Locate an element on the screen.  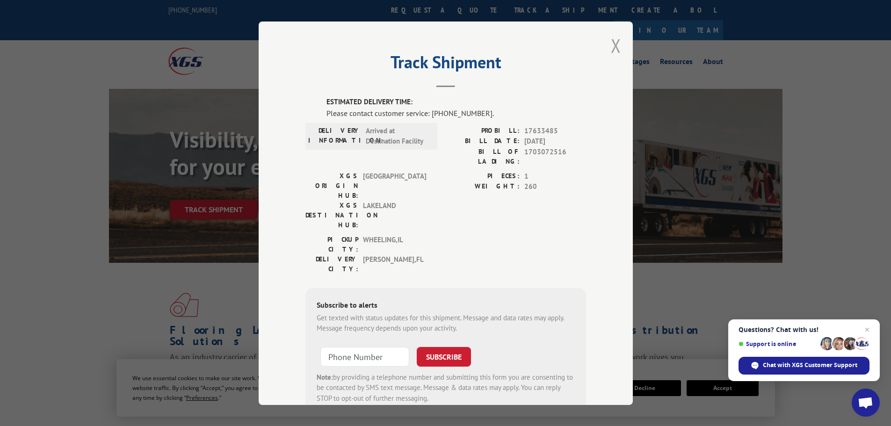
strong: Note: is located at coordinates (325, 377).